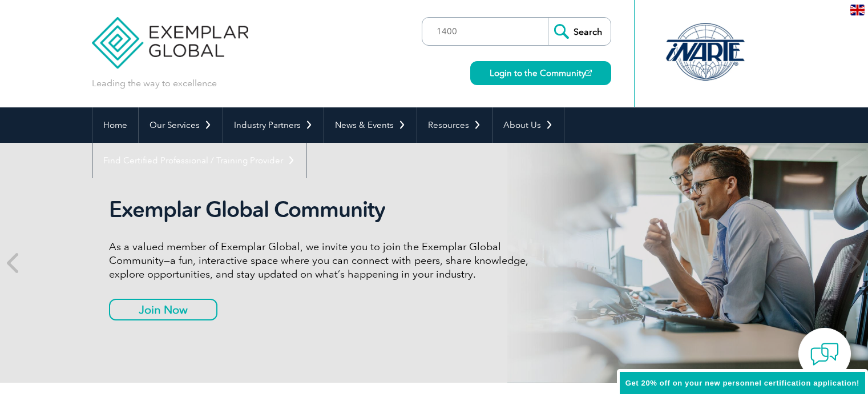 This screenshot has width=868, height=397. What do you see at coordinates (370, 125) in the screenshot?
I see `a: News & Events` at bounding box center [370, 125].